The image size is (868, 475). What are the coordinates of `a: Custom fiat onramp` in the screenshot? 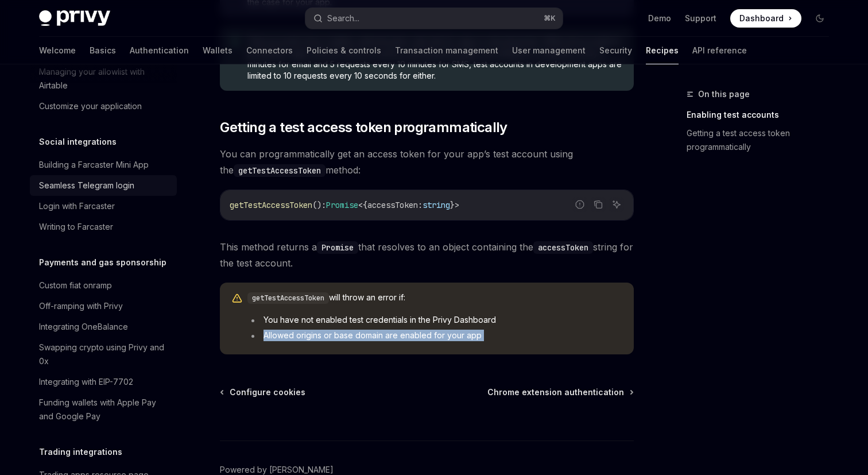 It's located at (103, 285).